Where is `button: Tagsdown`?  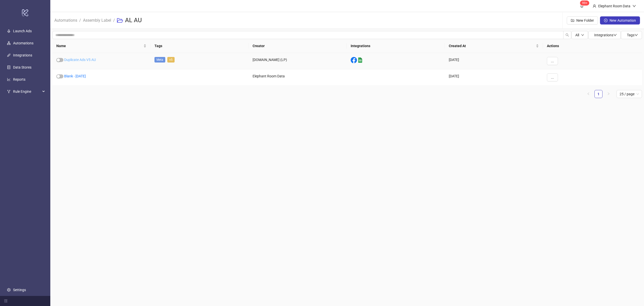 button: Tagsdown is located at coordinates (631, 35).